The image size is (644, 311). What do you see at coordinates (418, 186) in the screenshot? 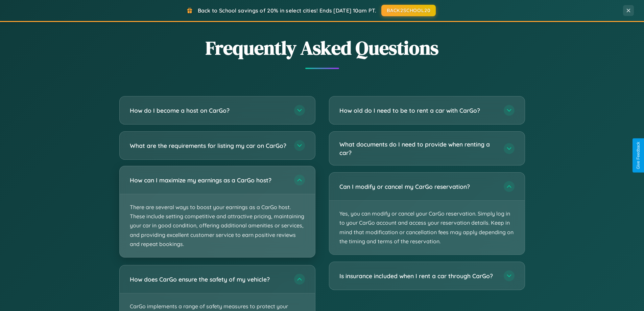
I see `h3: Can I modify or cancel my CarGo reservation?` at bounding box center [418, 186].